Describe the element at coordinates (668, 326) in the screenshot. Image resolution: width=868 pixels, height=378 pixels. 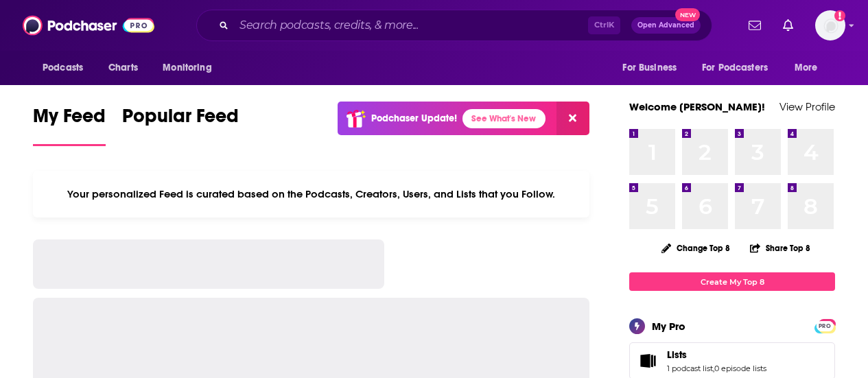
I see `div: My Pro` at that location.